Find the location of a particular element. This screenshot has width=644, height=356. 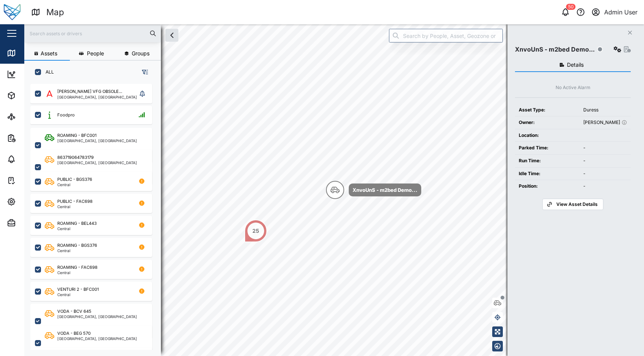

div: 50 is located at coordinates (571, 7).